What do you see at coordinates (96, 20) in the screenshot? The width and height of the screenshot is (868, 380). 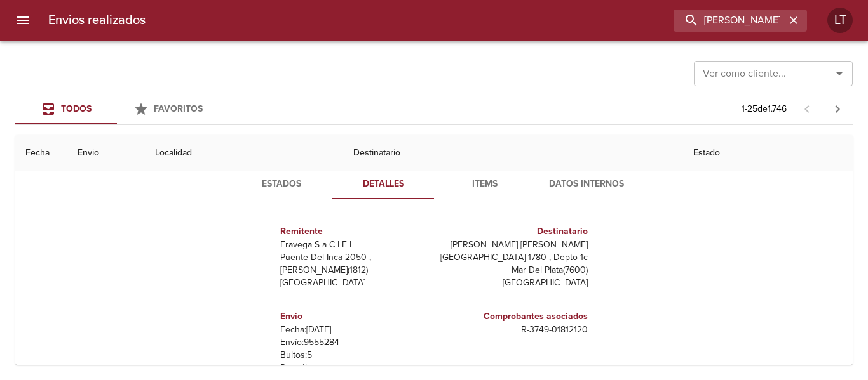 I see `h6: Envios realizados` at bounding box center [96, 20].